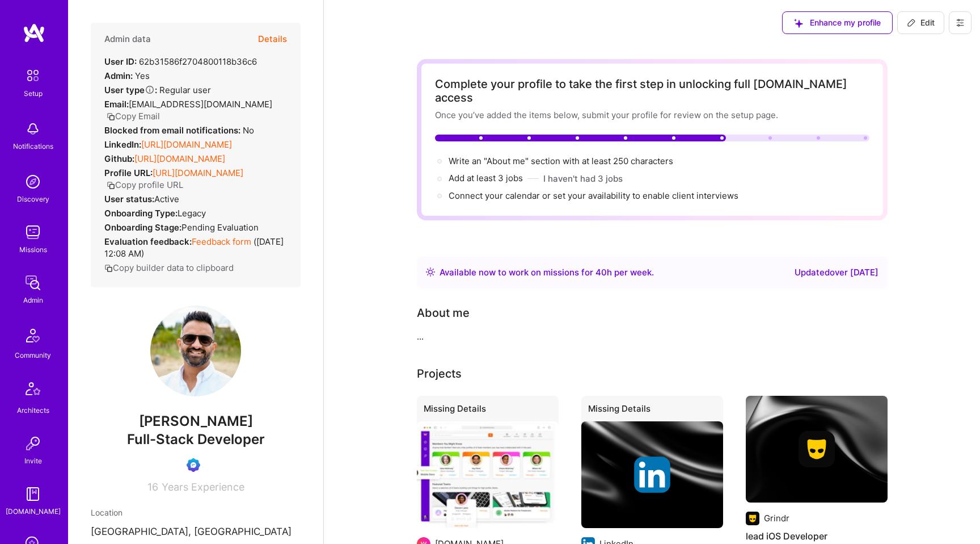 The height and width of the screenshot is (544, 980). What do you see at coordinates (150, 90) in the screenshot?
I see `i: Help` at bounding box center [150, 90].